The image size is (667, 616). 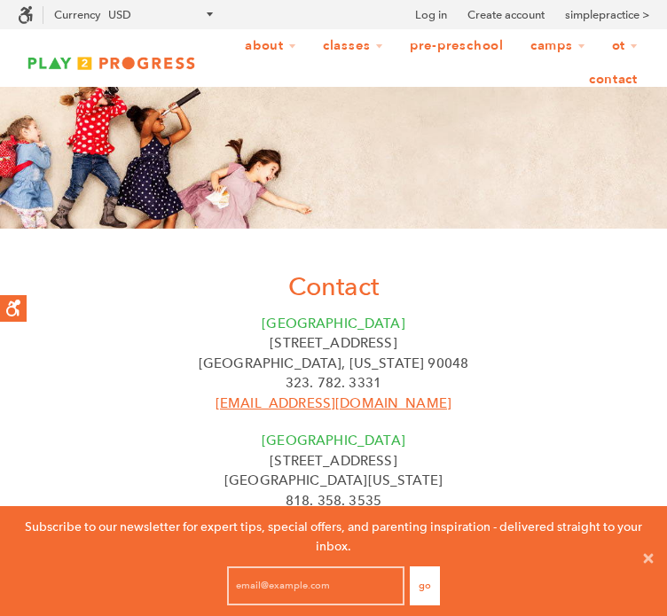 What do you see at coordinates (77, 14) in the screenshot?
I see `label: Currency` at bounding box center [77, 14].